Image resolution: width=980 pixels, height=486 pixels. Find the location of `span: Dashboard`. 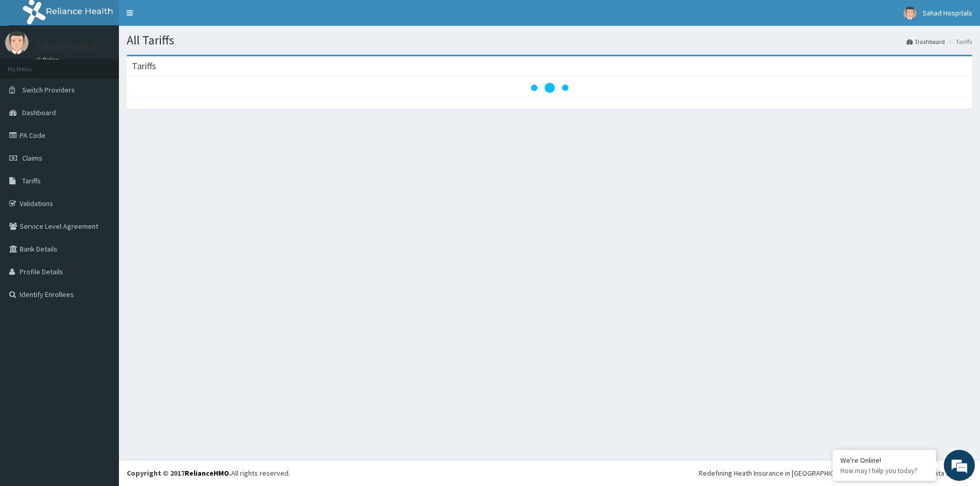

span: Dashboard is located at coordinates (39, 113).